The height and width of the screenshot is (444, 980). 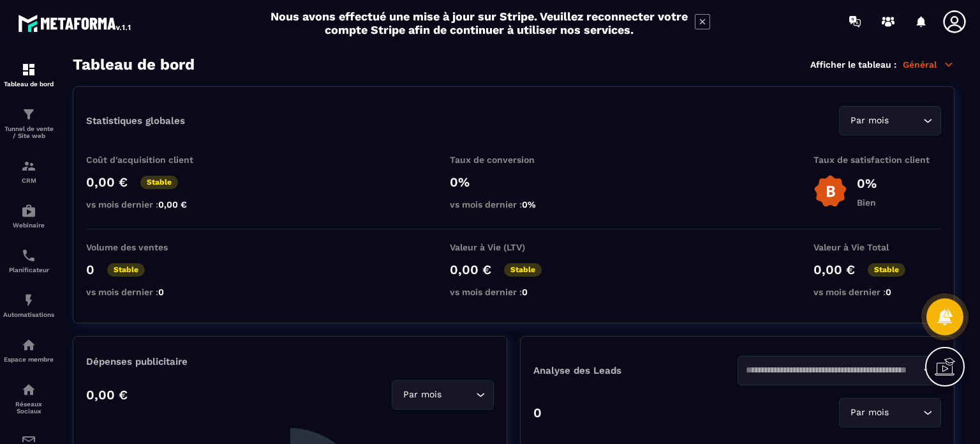 I want to click on span: 0,00 €, so click(x=172, y=204).